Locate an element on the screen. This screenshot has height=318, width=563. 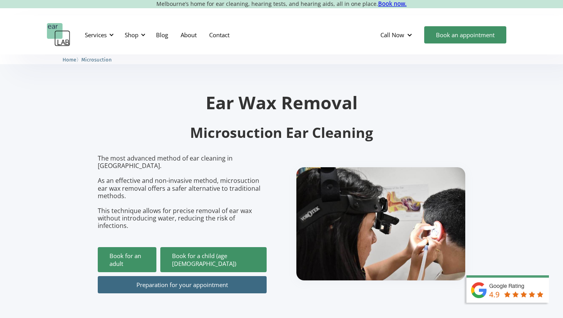
a: Preparation for your appointment is located at coordinates (182, 284).